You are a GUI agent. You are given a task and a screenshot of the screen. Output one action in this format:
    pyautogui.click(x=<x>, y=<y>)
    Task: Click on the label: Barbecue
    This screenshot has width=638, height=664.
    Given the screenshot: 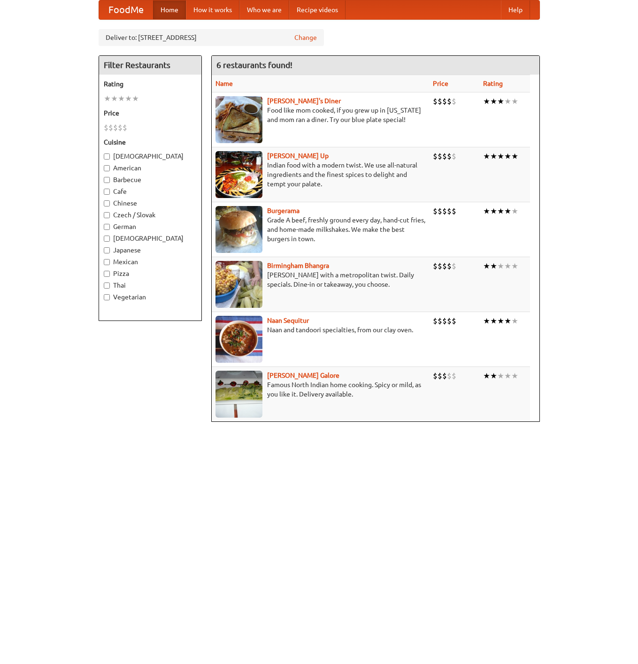 What is the action you would take?
    pyautogui.click(x=150, y=180)
    